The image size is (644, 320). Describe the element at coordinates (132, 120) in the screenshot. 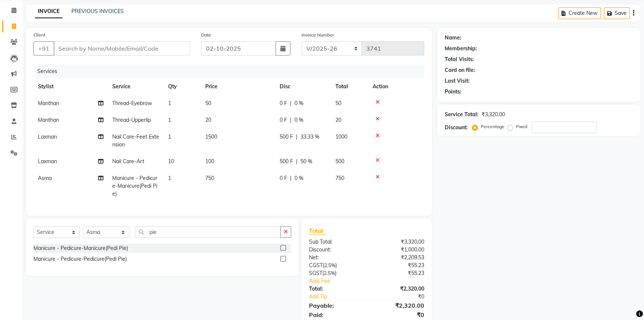

I see `span: Thread-Upperlip` at that location.